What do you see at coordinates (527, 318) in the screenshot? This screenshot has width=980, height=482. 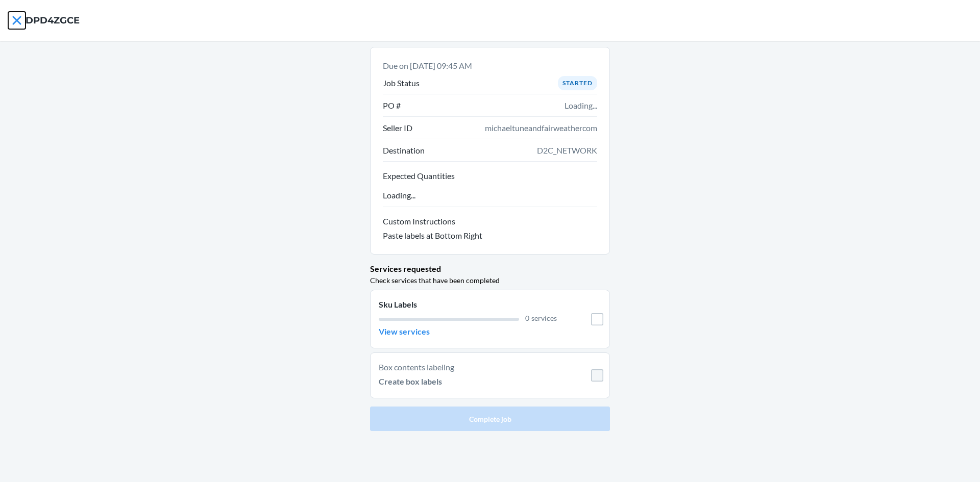 I see `span: 0` at bounding box center [527, 318].